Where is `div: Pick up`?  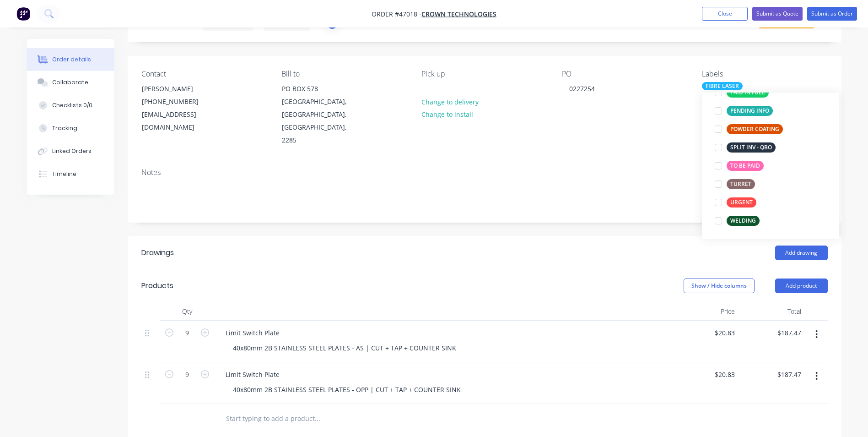 div: Pick up is located at coordinates (484, 74).